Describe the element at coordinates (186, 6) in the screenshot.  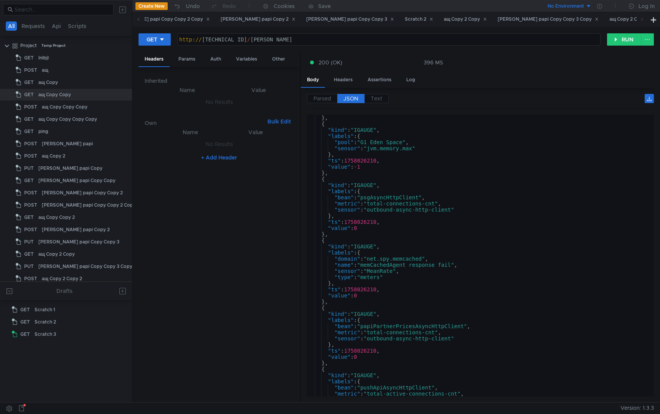
I see `button: Undo` at that location.